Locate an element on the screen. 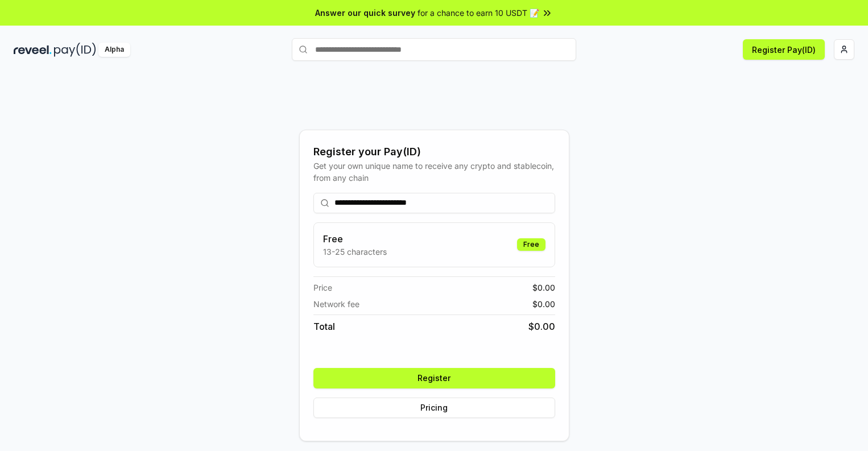 Image resolution: width=868 pixels, height=451 pixels. div: Get your own unique name to receive any crypto and stablecoin, from any chain is located at coordinates (434, 172).